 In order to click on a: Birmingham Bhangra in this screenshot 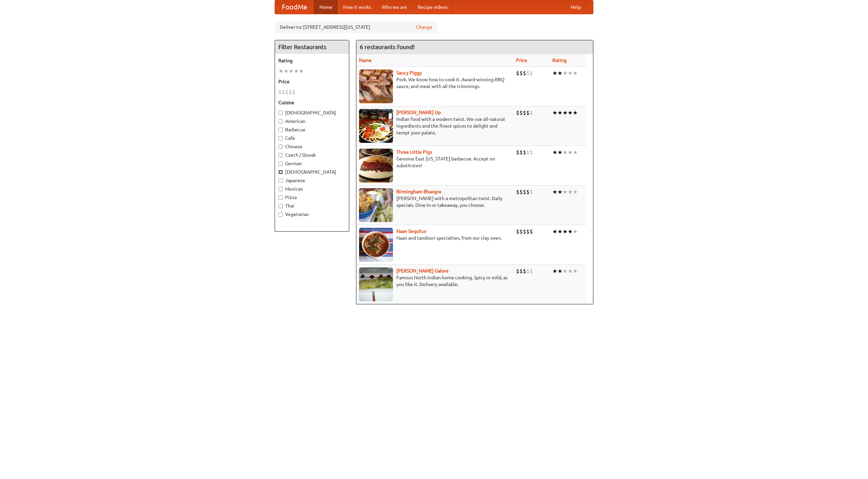, I will do `click(419, 192)`.